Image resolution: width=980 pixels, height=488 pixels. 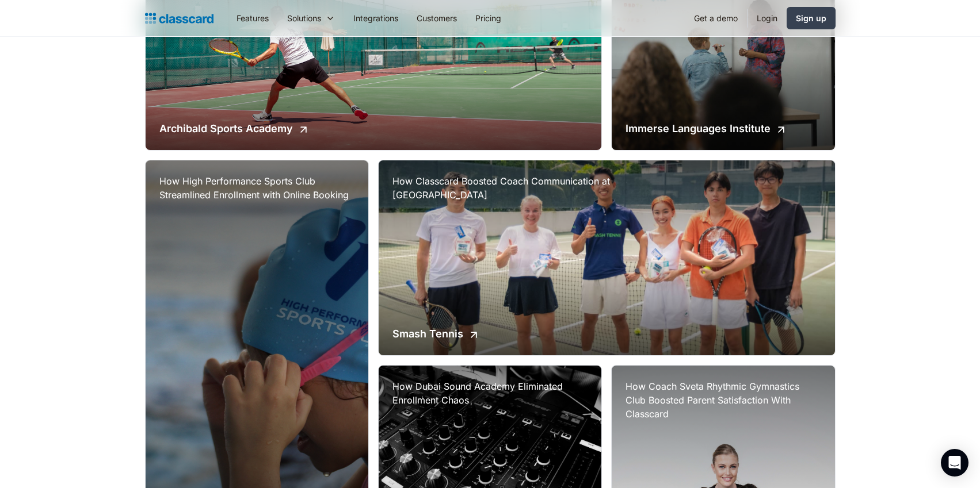 I want to click on a: Login, so click(x=767, y=18).